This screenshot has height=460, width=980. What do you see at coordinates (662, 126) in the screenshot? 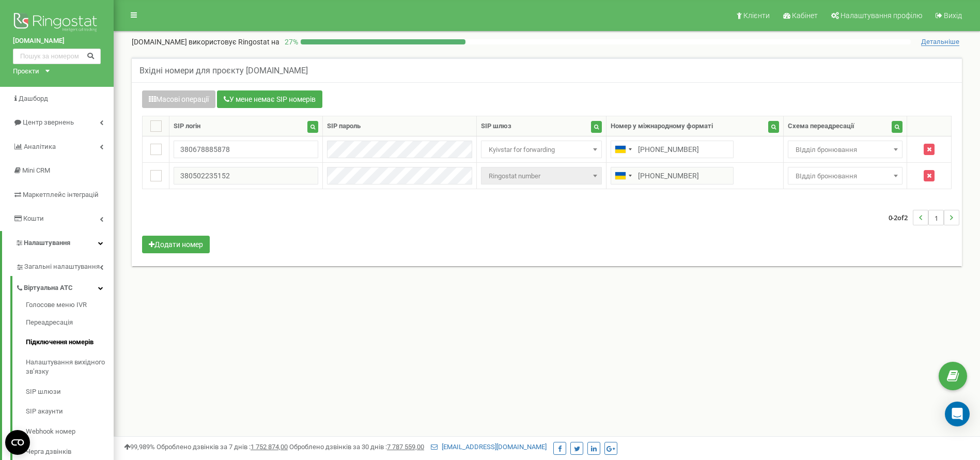
I see `div: Номер у міжнародному форматі` at bounding box center [662, 126].